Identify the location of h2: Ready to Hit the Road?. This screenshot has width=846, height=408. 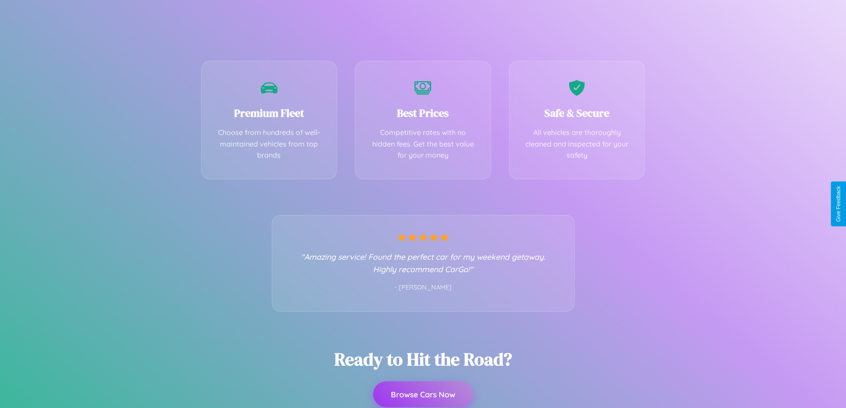
(423, 359).